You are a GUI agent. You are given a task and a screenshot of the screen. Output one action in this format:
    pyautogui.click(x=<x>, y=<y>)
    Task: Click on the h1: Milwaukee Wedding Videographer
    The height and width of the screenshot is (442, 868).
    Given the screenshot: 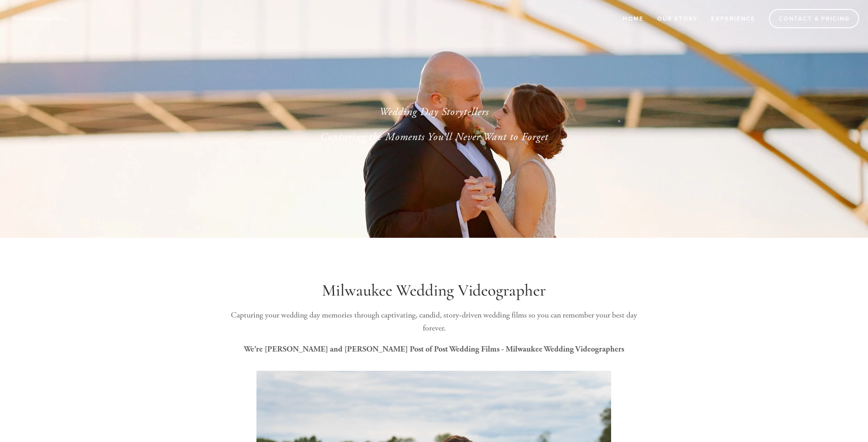 What is the action you would take?
    pyautogui.click(x=434, y=291)
    